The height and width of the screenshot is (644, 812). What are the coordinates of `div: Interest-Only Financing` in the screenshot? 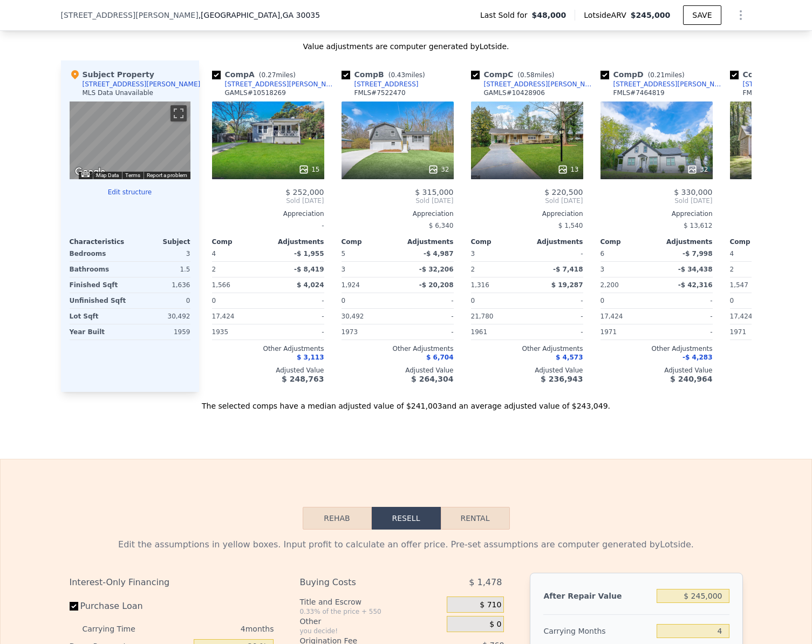 It's located at (171, 583).